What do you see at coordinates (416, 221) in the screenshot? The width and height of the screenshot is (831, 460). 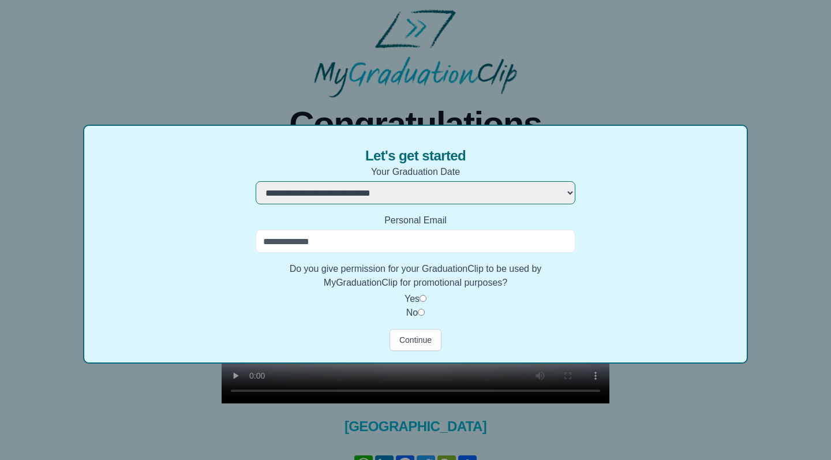 I see `label: Personal Email` at bounding box center [416, 221].